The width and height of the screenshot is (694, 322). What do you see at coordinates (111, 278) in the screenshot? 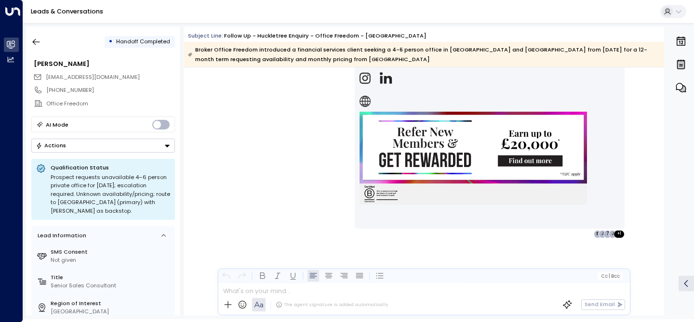
I see `label: Title` at bounding box center [111, 278].